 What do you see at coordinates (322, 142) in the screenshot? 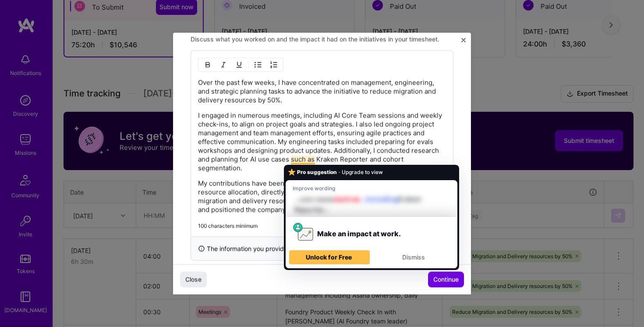
I see `p: I engaged in numerous meetings, including AI Core Team sessions and weekly check-ins, to align on...` at bounding box center [322, 142].